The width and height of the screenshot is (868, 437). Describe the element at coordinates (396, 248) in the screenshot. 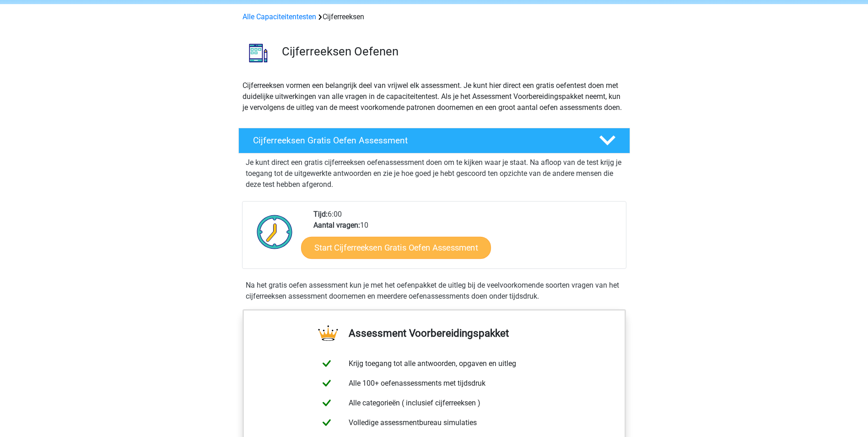

I see `a: Start Cijferreeksen Gratis Oefen Assessment` at that location.